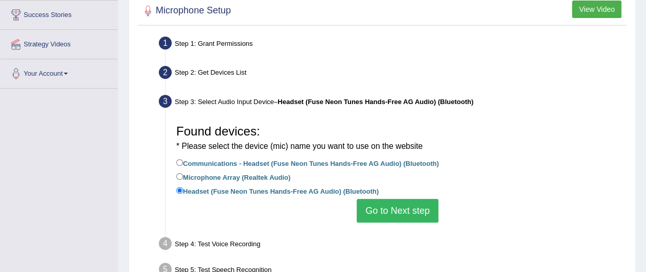 The image size is (646, 272). I want to click on label: Headset (Fuse Neon Tunes Hands-Free AG Audio) (Bluetooth), so click(278, 190).